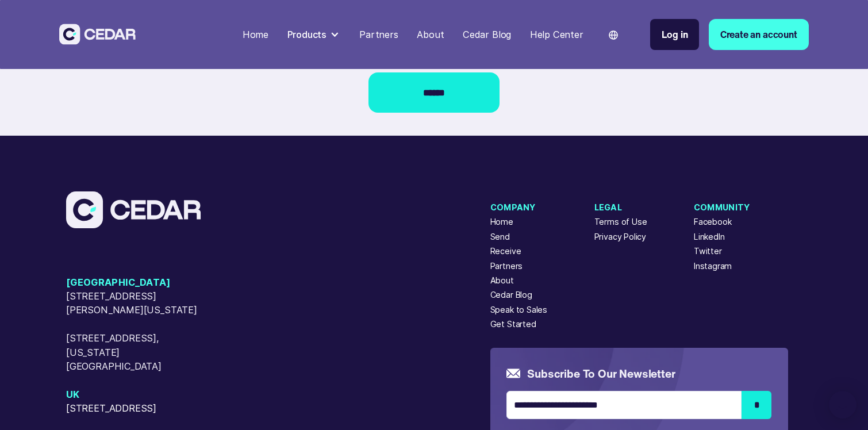 Image resolution: width=868 pixels, height=430 pixels. I want to click on div: Help Center, so click(557, 34).